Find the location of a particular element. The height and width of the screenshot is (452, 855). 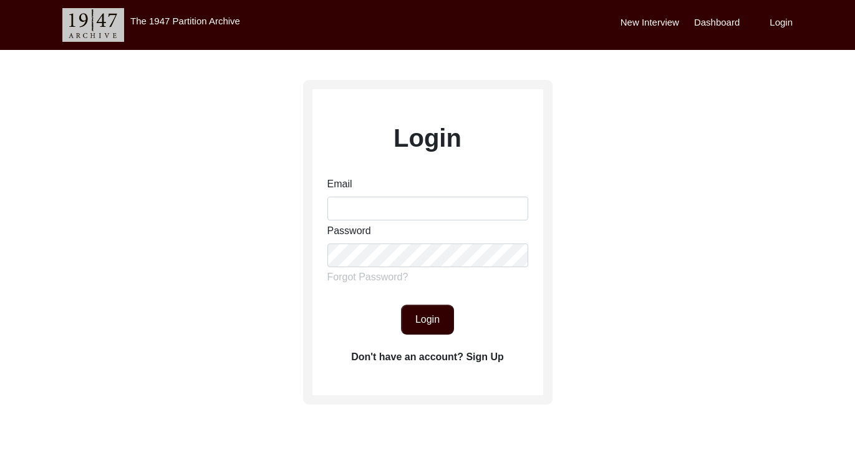

label: Password is located at coordinates (349, 231).